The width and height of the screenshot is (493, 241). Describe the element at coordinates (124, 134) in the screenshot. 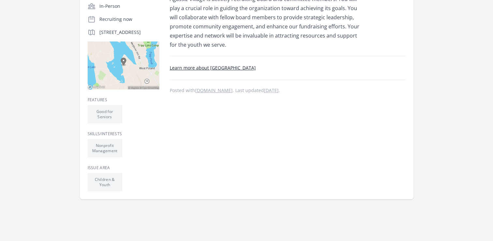

I see `h3: Skills/Interests` at that location.